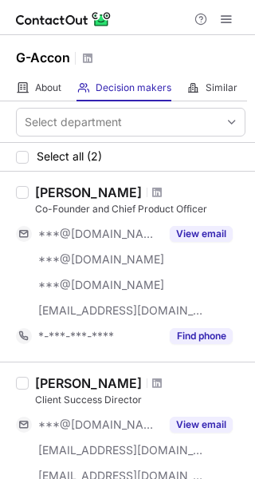  What do you see at coordinates (140, 400) in the screenshot?
I see `div: Client Success Director` at bounding box center [140, 400].